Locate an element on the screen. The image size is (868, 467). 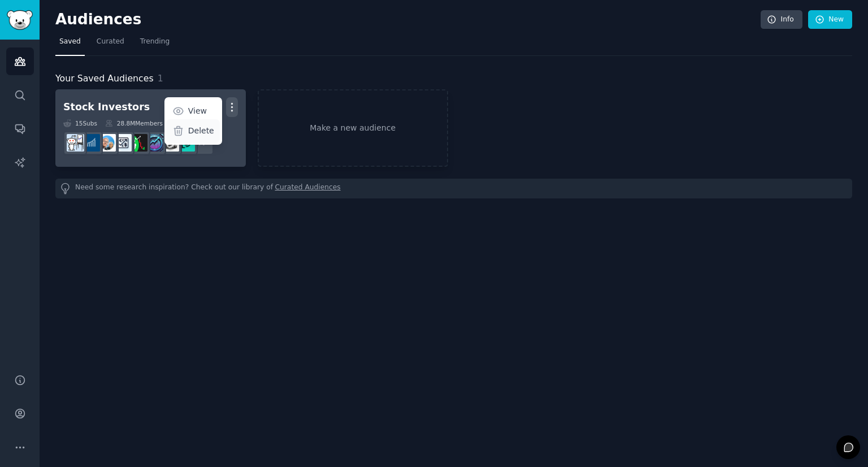
span: Trending is located at coordinates (155, 42).